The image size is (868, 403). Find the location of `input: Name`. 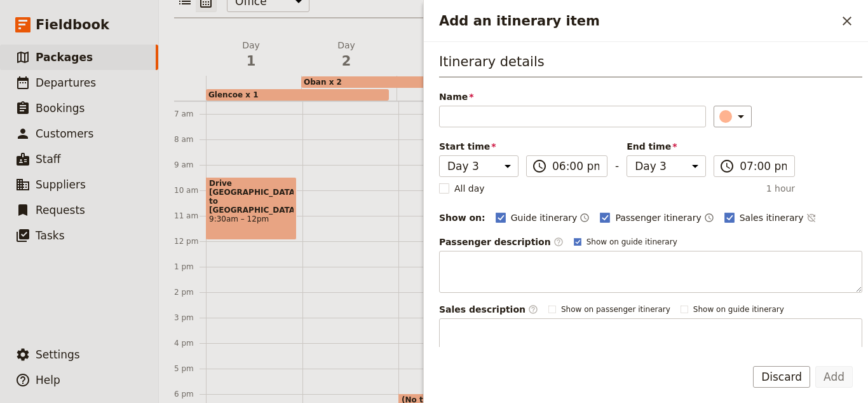

input: Name is located at coordinates (573, 117).